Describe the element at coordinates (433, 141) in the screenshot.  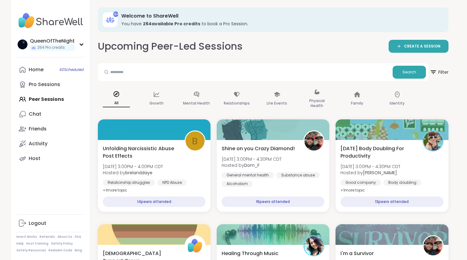
I see `img: Adrienne_QueenOfTheDawn` at that location.